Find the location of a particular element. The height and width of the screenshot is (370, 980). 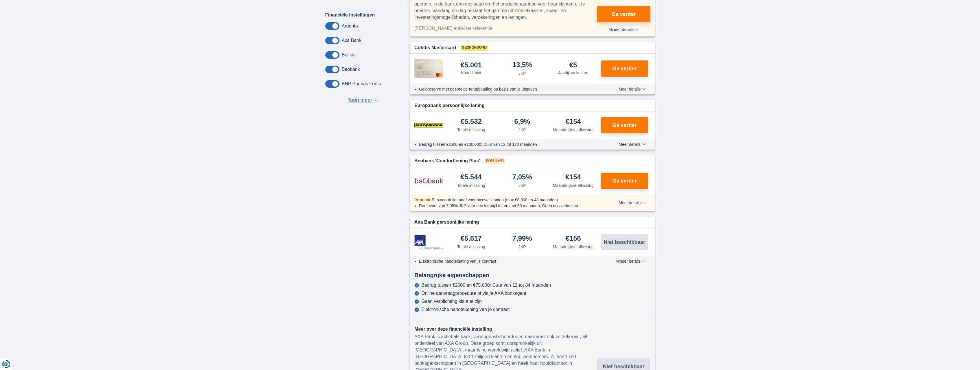

span: Beobank 'Comfortlening Plus' is located at coordinates (447, 161).